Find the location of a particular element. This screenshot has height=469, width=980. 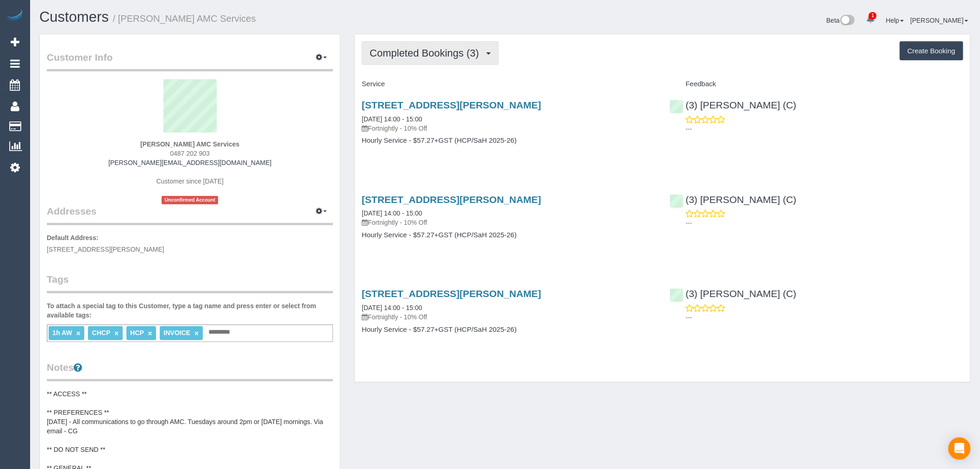

label: Default Address: is located at coordinates (72, 238).